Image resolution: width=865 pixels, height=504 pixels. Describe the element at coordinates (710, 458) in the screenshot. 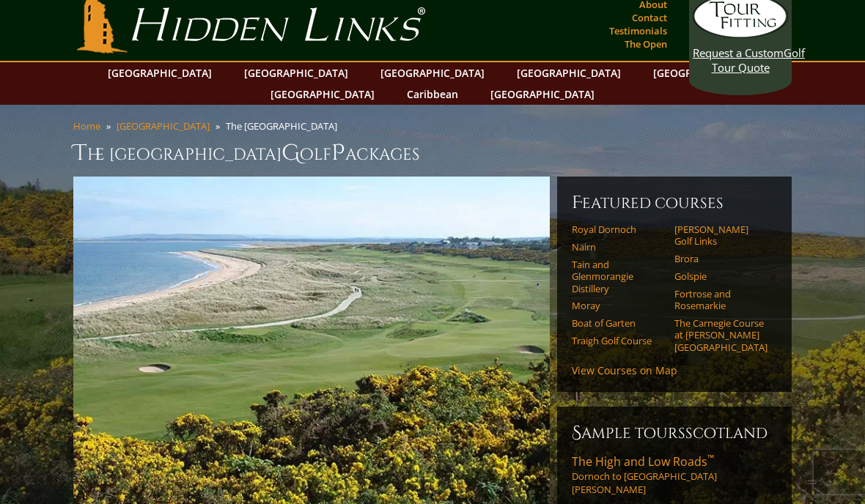

I see `sup: ™` at that location.